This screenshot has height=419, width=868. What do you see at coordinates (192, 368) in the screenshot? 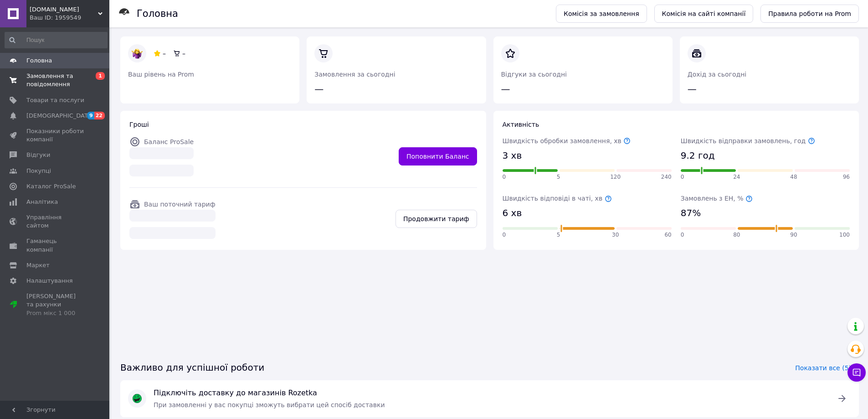
I see `span: Важливо для успішної роботи` at bounding box center [192, 368].